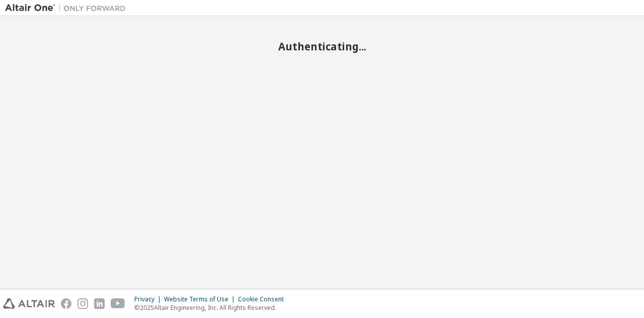 This screenshot has height=318, width=644. What do you see at coordinates (149, 299) in the screenshot?
I see `div: Privacy` at bounding box center [149, 299].